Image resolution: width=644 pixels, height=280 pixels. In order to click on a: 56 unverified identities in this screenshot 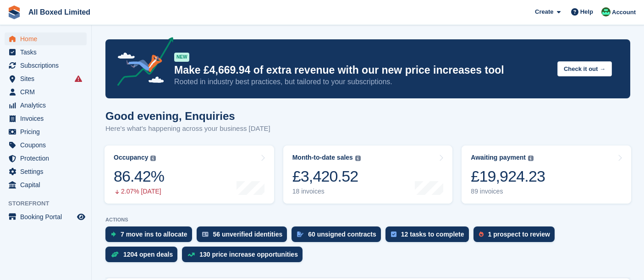, I will do `click(244, 237)`.